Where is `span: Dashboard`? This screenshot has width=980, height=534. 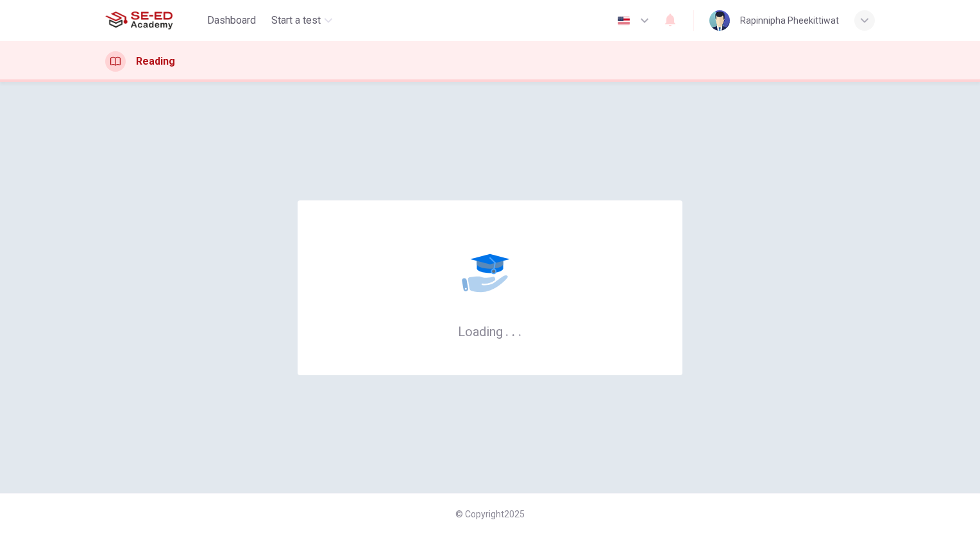 span: Dashboard is located at coordinates (231, 21).